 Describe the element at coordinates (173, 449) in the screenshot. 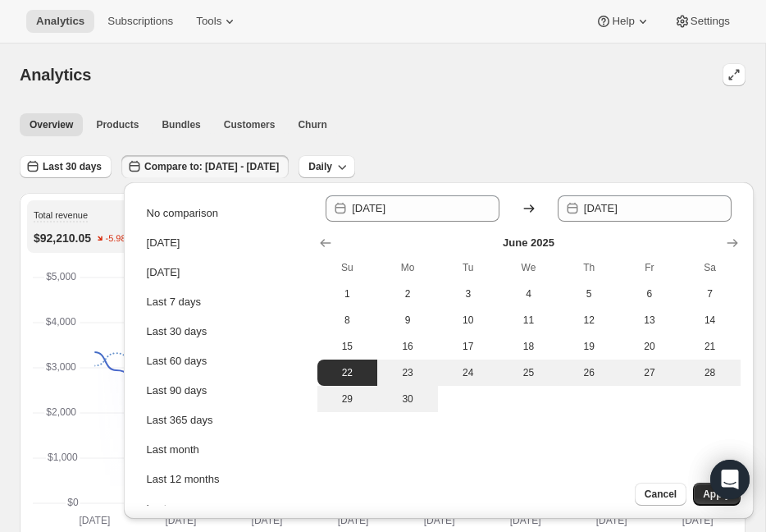

I see `div: Last month` at that location.